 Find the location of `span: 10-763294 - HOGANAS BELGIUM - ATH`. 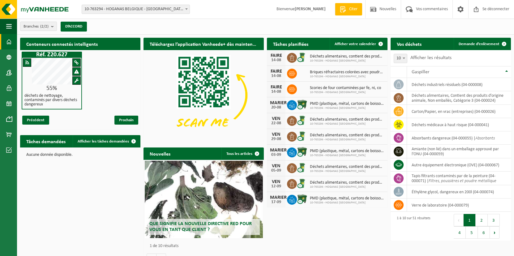

span: 10-763294 - HOGANAS BELGIUM - ATH is located at coordinates (136, 9).